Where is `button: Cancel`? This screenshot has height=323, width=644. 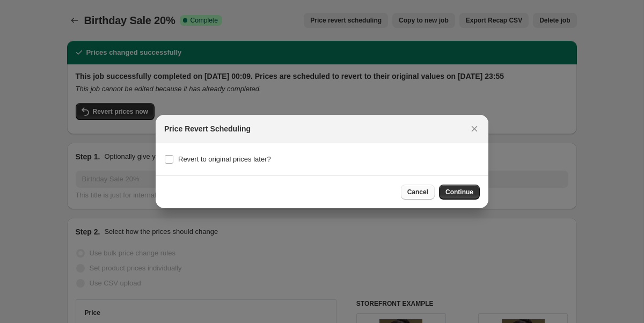 button: Cancel is located at coordinates (417, 192).